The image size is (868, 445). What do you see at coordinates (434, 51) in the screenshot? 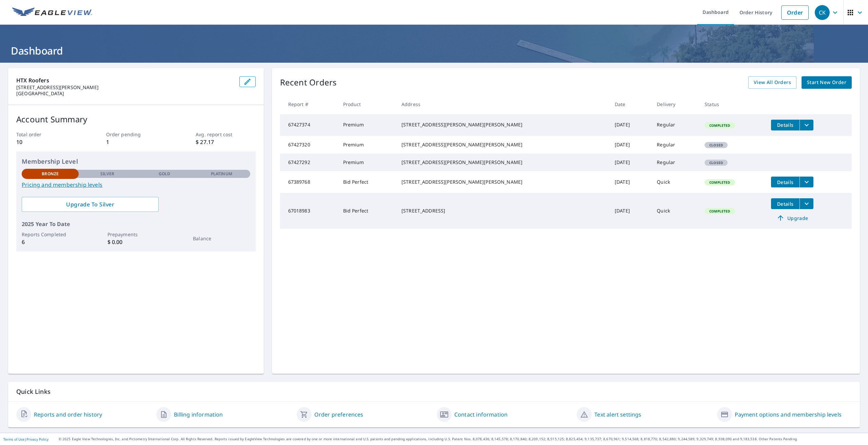
I see `h1: Dashboard` at bounding box center [434, 51].